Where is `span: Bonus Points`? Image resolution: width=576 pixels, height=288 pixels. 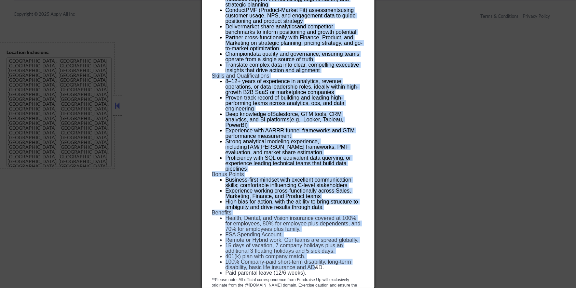
span: Bonus Points is located at coordinates (228, 174).